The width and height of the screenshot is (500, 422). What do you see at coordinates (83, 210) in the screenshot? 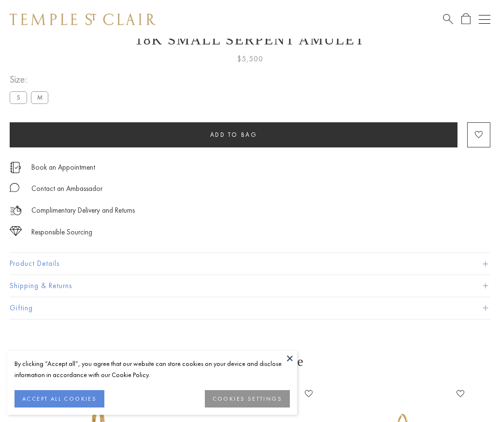
I see `p: Complimentary Delivery and Returns` at bounding box center [83, 210].